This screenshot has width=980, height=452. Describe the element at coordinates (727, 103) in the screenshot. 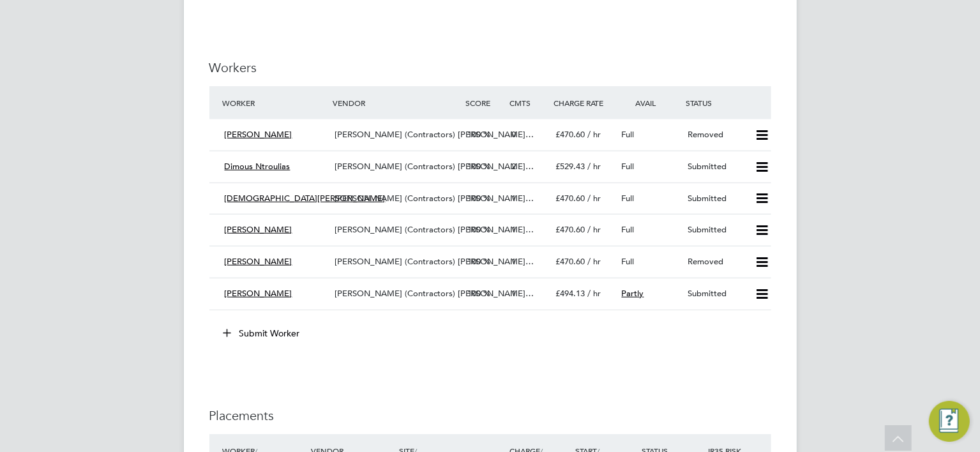

I see `div: Status` at that location.